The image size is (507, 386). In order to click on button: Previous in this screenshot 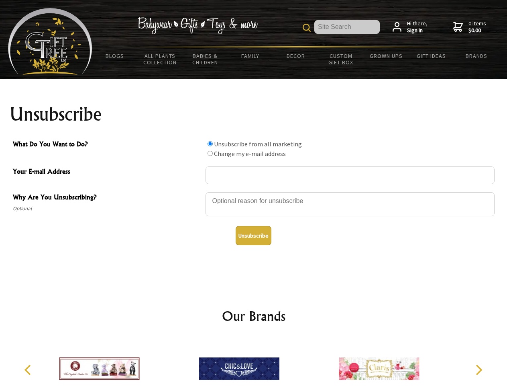, I will do `click(29, 370)`.